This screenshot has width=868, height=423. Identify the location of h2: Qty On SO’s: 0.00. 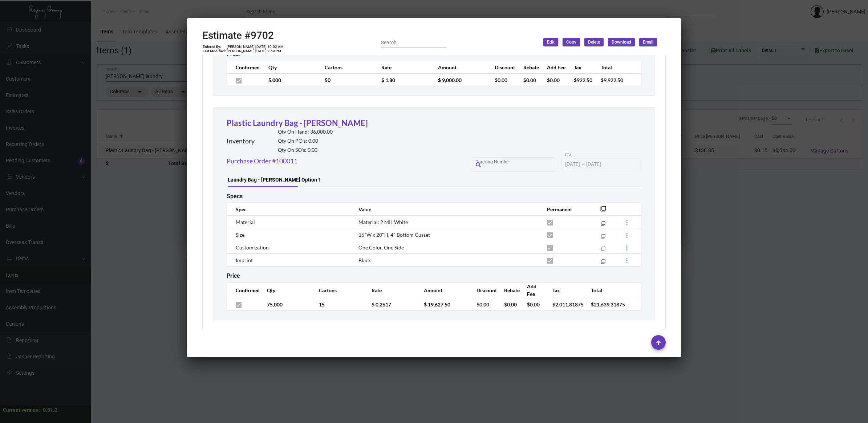
(305, 150).